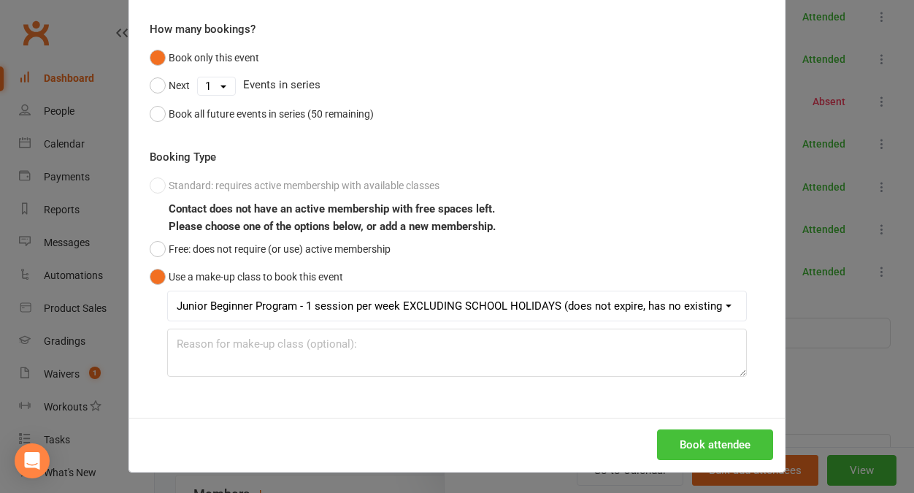 The width and height of the screenshot is (914, 493). Describe the element at coordinates (715, 445) in the screenshot. I see `button: Book attendee` at that location.